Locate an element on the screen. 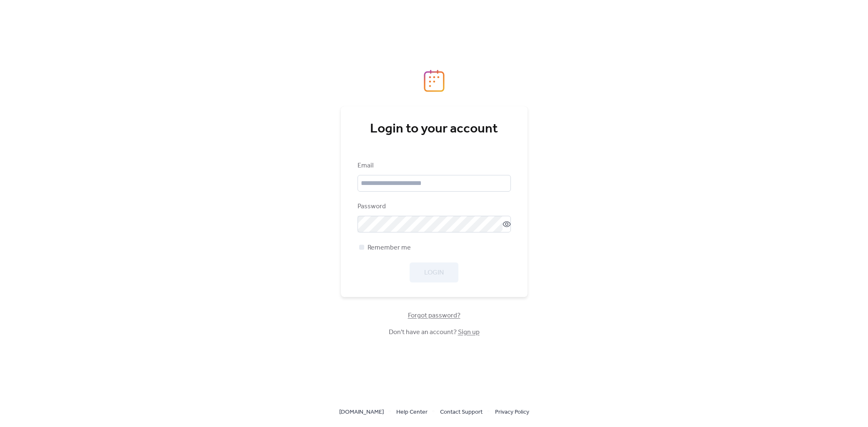 This screenshot has width=868, height=427. div: Email is located at coordinates (434, 166).